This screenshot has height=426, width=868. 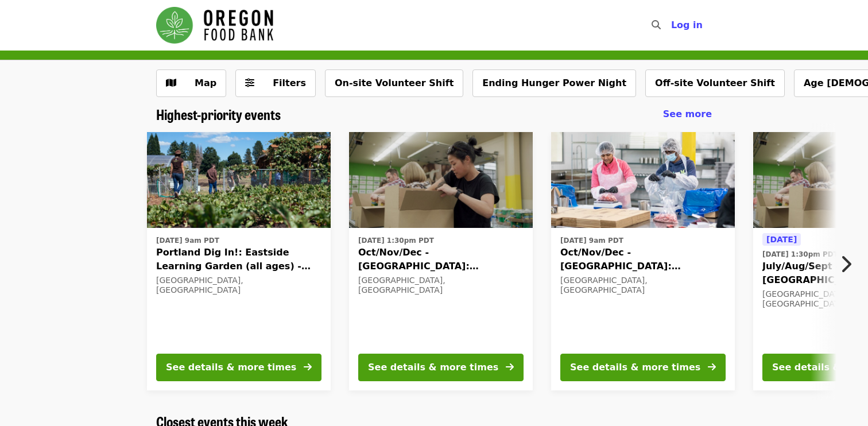 I want to click on a: Show map view, so click(x=191, y=83).